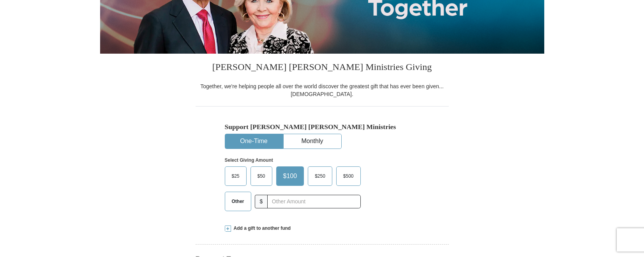 The width and height of the screenshot is (644, 257). I want to click on span: Add a gift to another fund, so click(261, 229).